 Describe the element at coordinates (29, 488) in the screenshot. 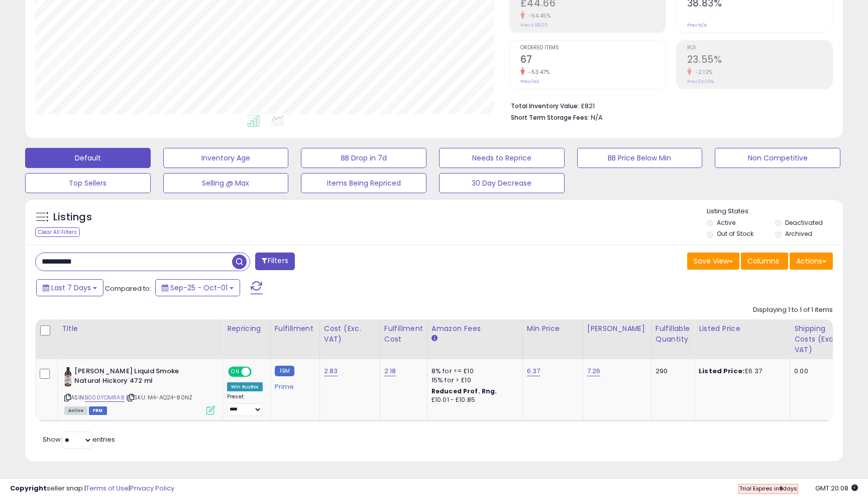

I see `strong: Copyright` at that location.